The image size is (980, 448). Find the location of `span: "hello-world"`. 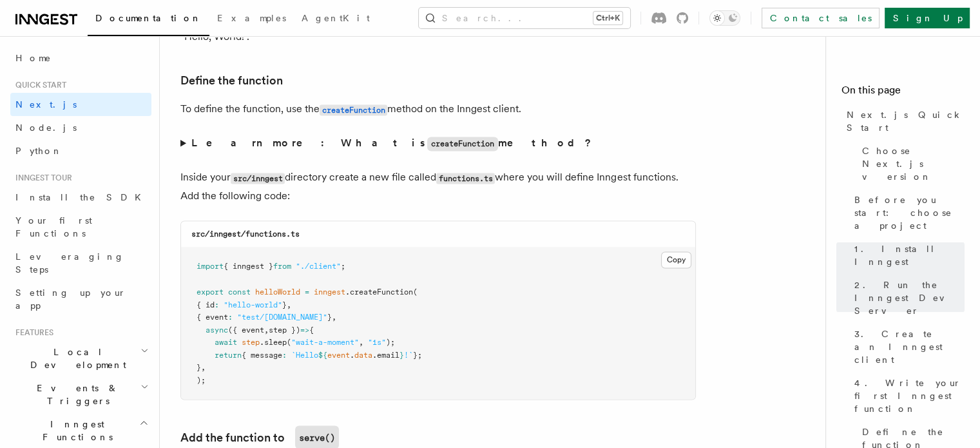

span: "hello-world" is located at coordinates (252, 304).